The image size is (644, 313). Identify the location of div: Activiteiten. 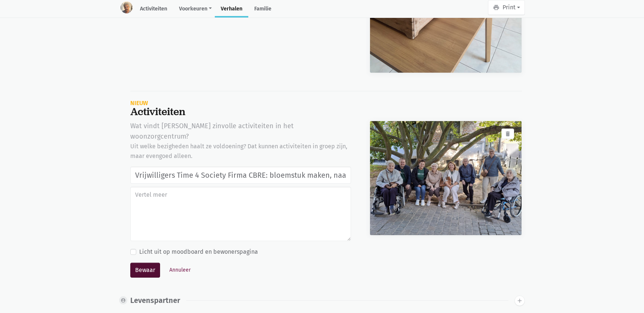
(326, 112).